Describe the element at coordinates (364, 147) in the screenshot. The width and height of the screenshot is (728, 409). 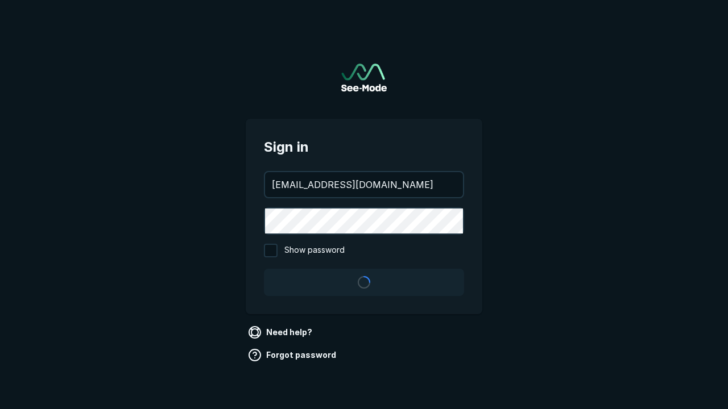
I see `span: Sign in` at that location.